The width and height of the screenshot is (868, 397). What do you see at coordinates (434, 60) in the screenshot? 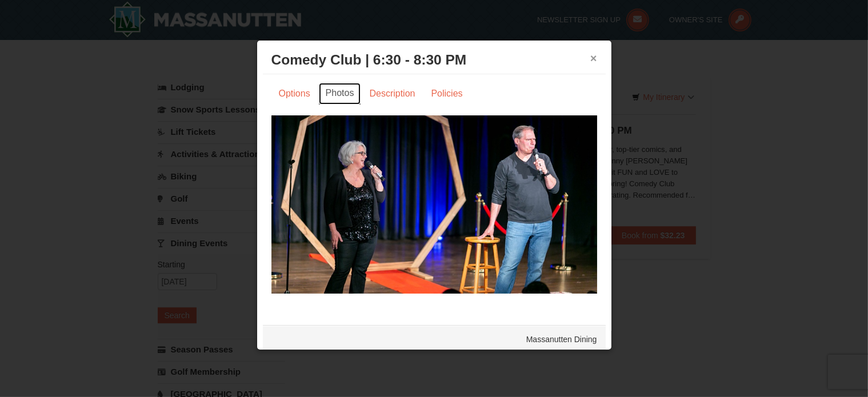
I see `h3: Comedy Club | 6:30 - 8:30 PM` at bounding box center [434, 60].